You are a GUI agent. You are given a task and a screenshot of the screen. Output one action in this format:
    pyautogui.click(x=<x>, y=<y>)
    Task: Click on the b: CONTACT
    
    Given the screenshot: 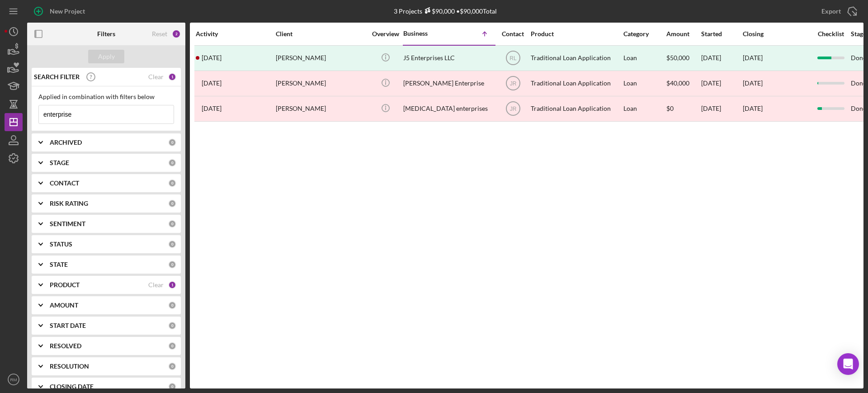 What is the action you would take?
    pyautogui.click(x=64, y=184)
    